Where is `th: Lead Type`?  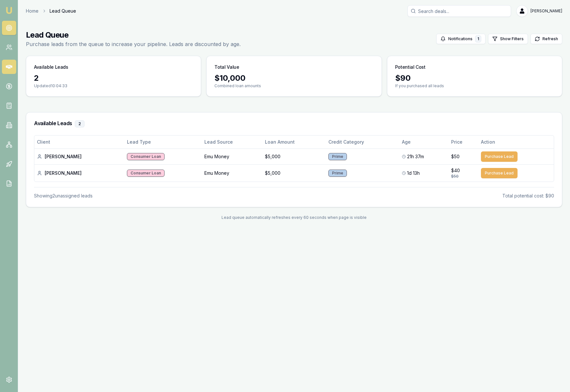
th: Lead Type is located at coordinates (163, 142).